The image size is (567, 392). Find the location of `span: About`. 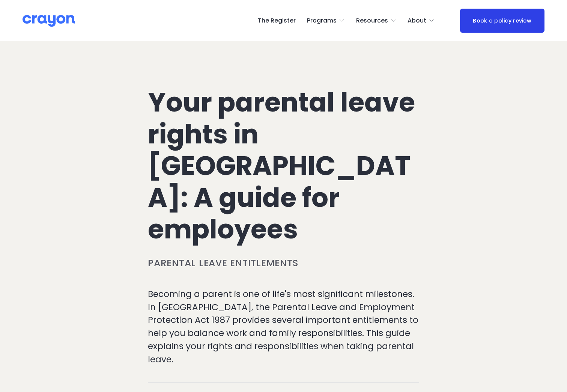

span: About is located at coordinates (417, 20).